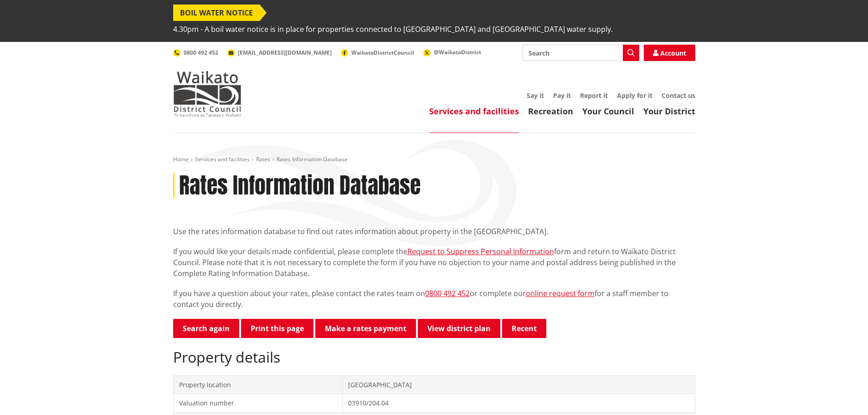  Describe the element at coordinates (609, 111) in the screenshot. I see `a: Your Council` at that location.